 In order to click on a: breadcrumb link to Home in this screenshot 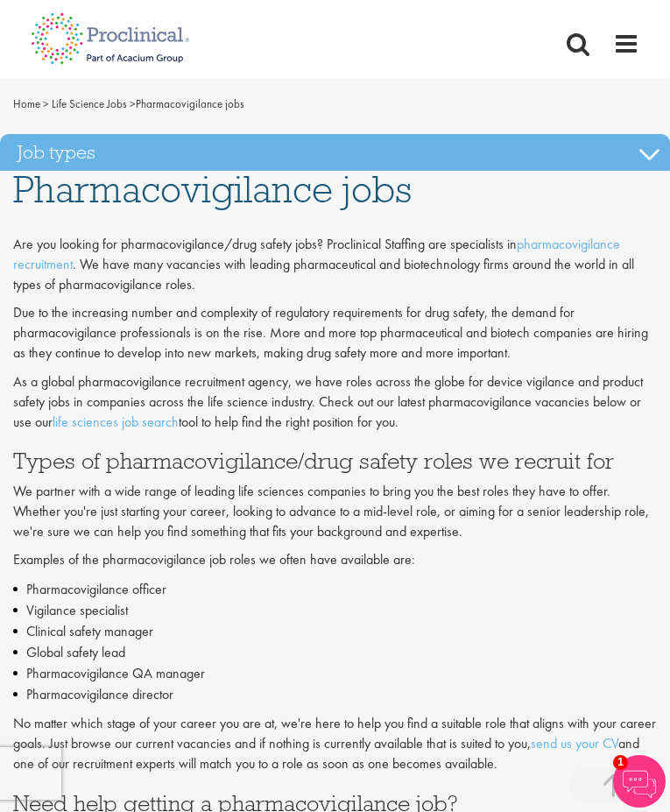, I will do `click(27, 104)`.